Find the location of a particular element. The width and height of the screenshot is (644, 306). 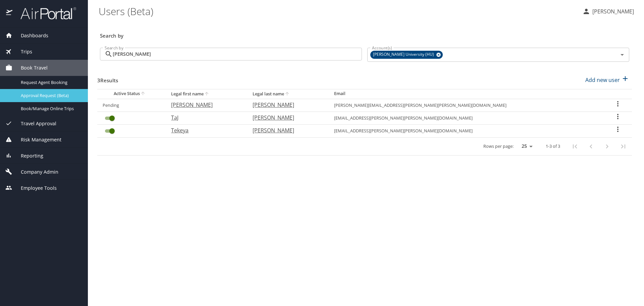

th: Active Status is located at coordinates (132, 94).